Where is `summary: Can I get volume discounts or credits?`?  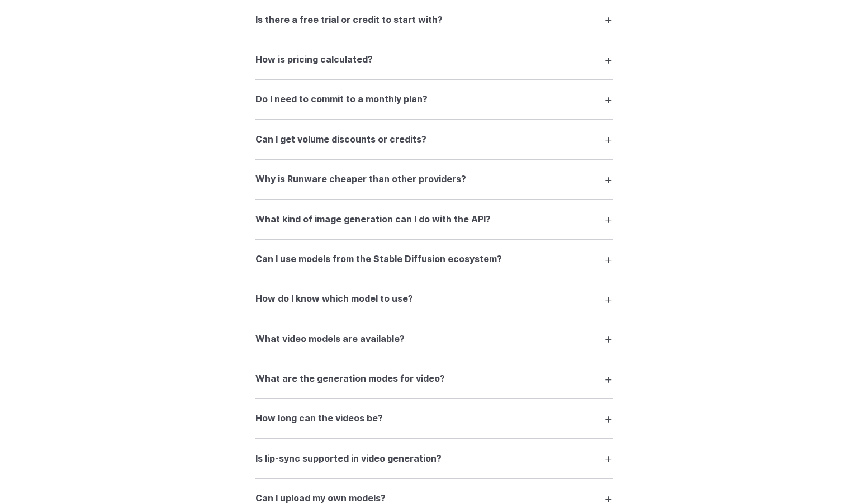
summary: Can I get volume discounts or credits? is located at coordinates (435, 139).